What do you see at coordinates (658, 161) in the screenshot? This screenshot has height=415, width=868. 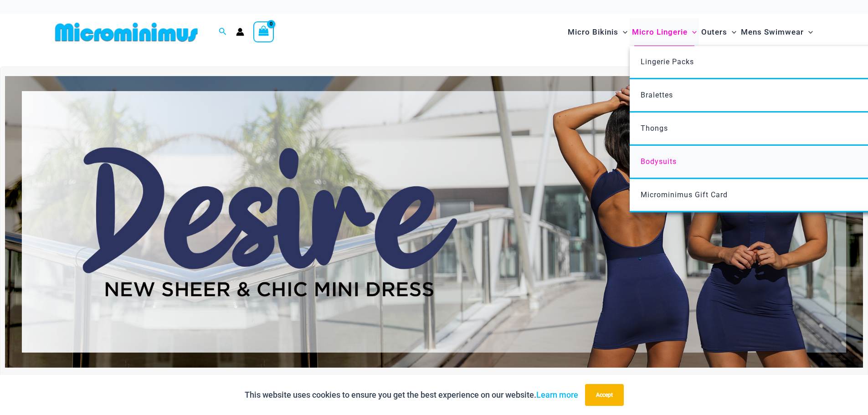 I see `span: Bodysuits` at bounding box center [658, 161].